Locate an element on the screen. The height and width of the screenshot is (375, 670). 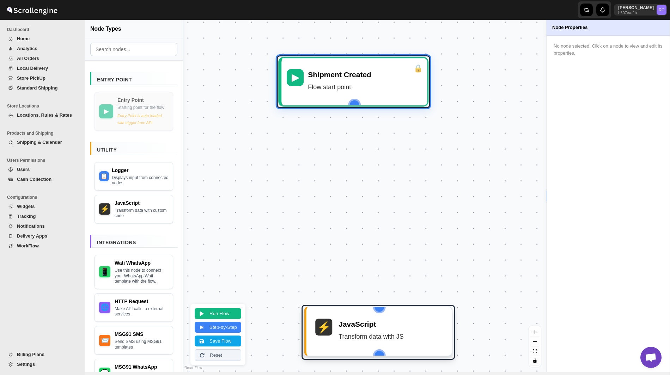
button: zoom in is located at coordinates (535, 332).